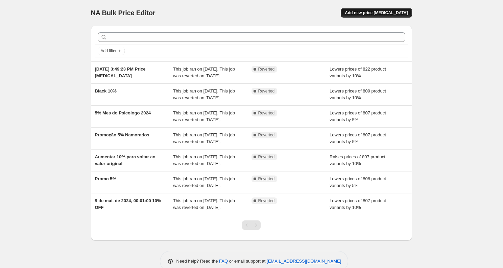 This screenshot has width=503, height=268. What do you see at coordinates (251, 225) in the screenshot?
I see `nav: Pagination` at bounding box center [251, 225].